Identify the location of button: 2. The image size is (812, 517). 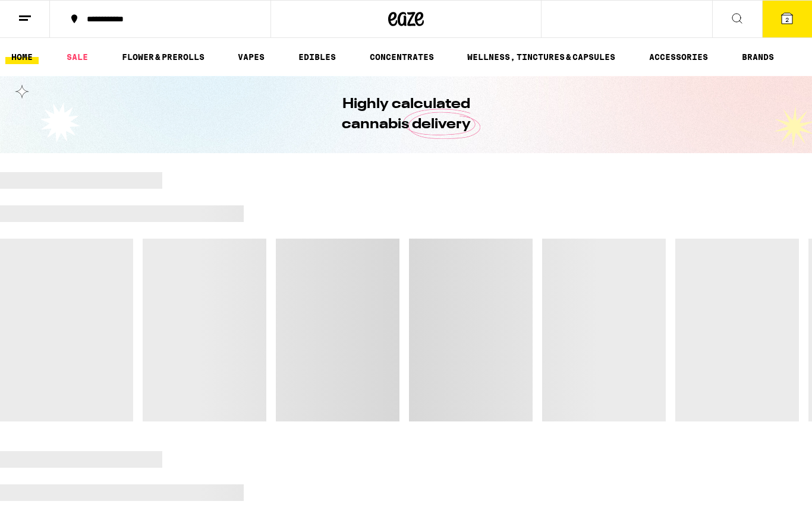
(787, 19).